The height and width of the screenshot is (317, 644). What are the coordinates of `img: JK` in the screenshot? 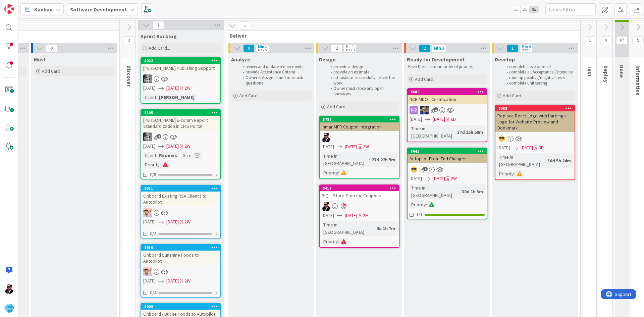 It's located at (414, 169).